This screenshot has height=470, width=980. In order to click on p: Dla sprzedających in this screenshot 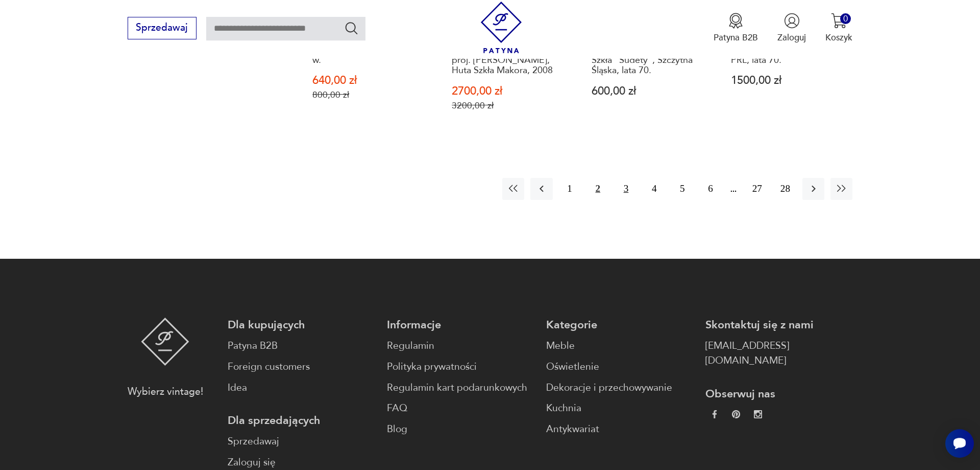, I will do `click(301, 420)`.